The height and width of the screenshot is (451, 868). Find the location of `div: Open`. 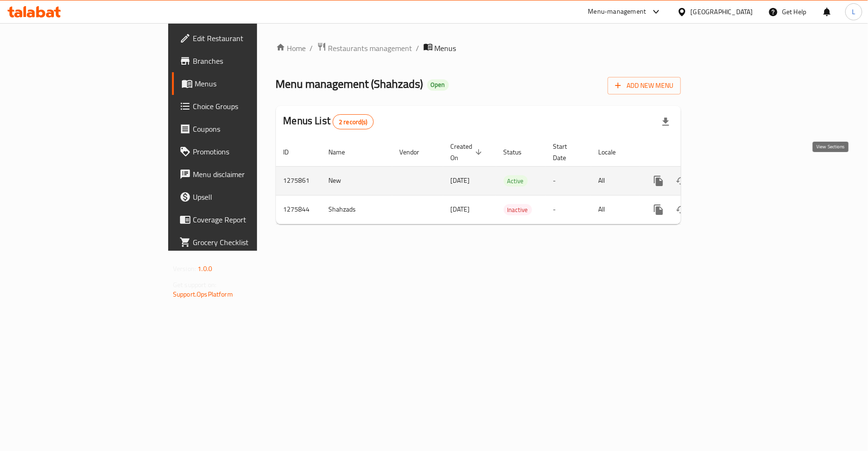

div: Open is located at coordinates (438, 85).